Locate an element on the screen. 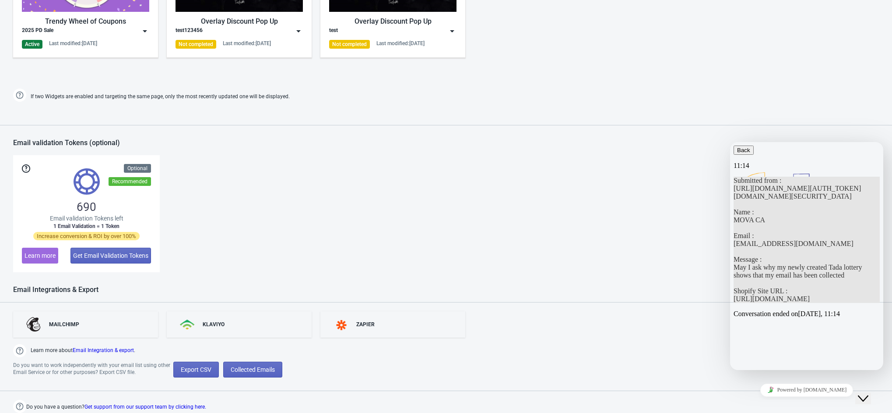 This screenshot has height=413, width=892. span: Increase conversion & ROI by over 100% is located at coordinates (86, 236).